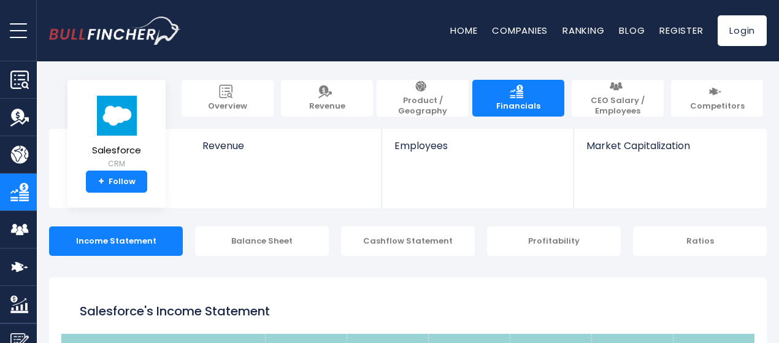 Image resolution: width=779 pixels, height=343 pixels. I want to click on span: Employees, so click(477, 145).